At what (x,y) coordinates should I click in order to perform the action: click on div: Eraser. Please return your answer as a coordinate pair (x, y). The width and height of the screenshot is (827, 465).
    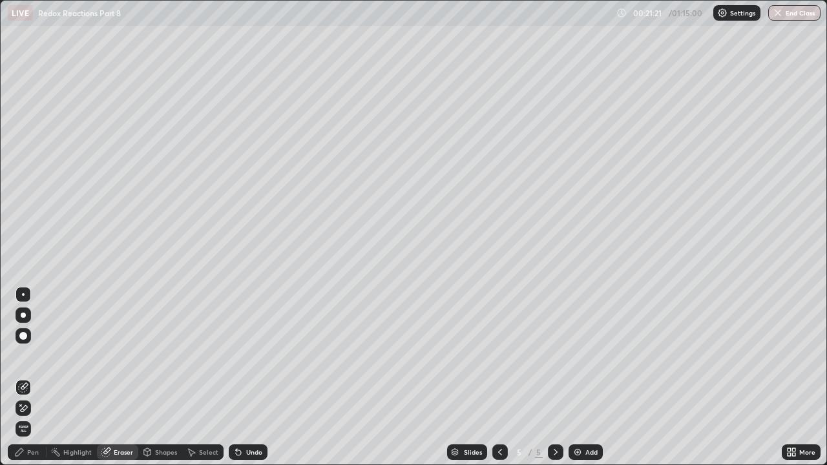
    Looking at the image, I should click on (123, 453).